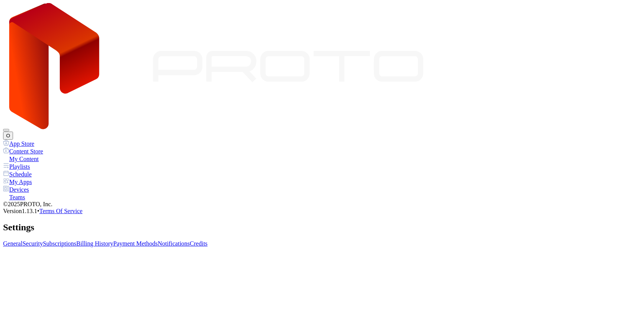 Image resolution: width=644 pixels, height=329 pixels. Describe the element at coordinates (322, 167) in the screenshot. I see `a: Playlists` at that location.